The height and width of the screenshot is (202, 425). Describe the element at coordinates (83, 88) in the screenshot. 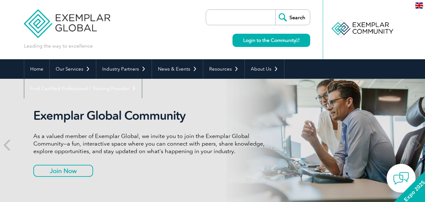

I see `a: Find Certified Professional / Training Provider` at that location.